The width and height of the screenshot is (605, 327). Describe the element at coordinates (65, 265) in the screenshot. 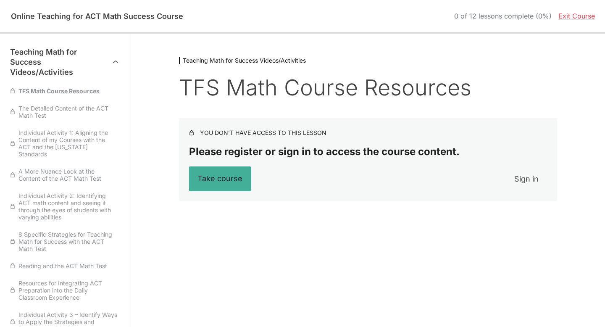

I see `a: Reading and the ACT Math Test` at that location.